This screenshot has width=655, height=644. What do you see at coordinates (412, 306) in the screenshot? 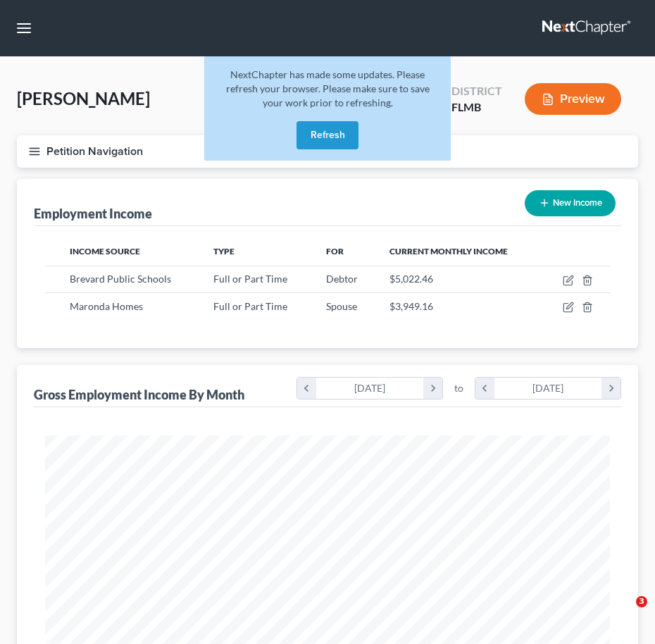
I see `span: $3,949.16` at bounding box center [412, 306].